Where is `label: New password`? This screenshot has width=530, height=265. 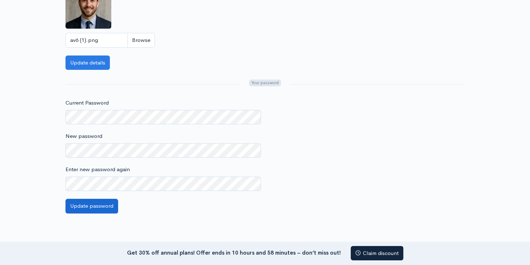 label: New password is located at coordinates (84, 136).